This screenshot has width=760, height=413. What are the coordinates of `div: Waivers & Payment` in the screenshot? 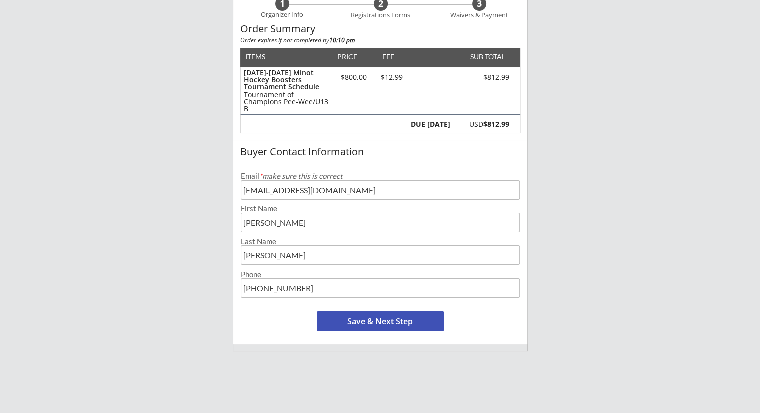 It's located at (479, 15).